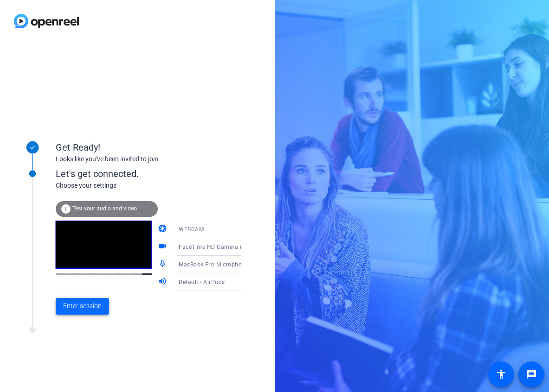 The image size is (549, 392). I want to click on mat-icon: info, so click(66, 209).